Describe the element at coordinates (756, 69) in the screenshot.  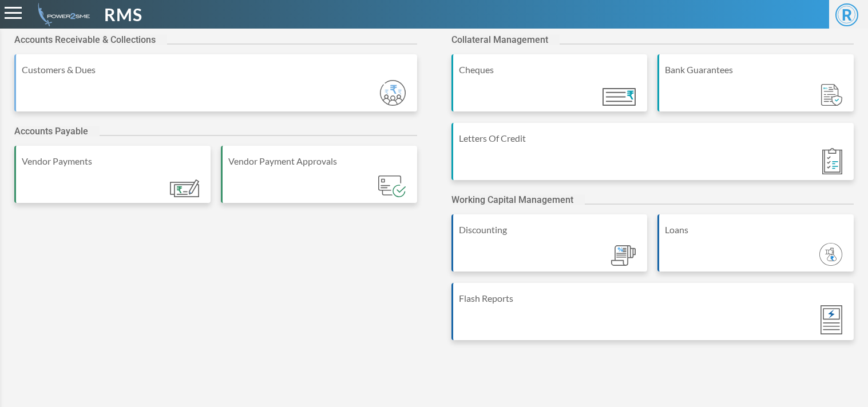
I see `div: Bank Guarantees` at that location.